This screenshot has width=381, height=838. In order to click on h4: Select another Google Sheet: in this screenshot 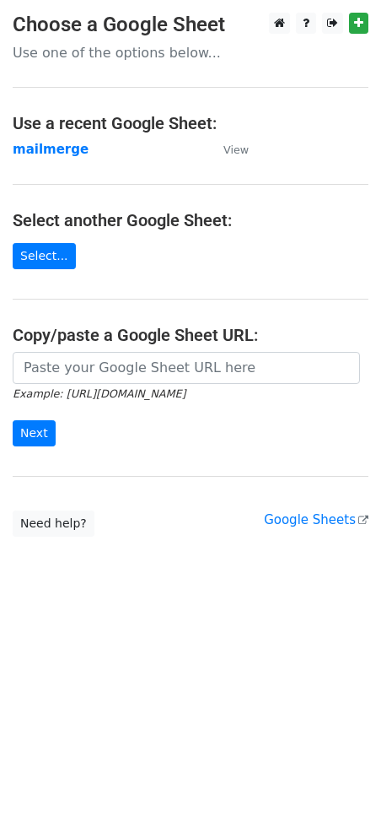, I will do `click(191, 220)`.